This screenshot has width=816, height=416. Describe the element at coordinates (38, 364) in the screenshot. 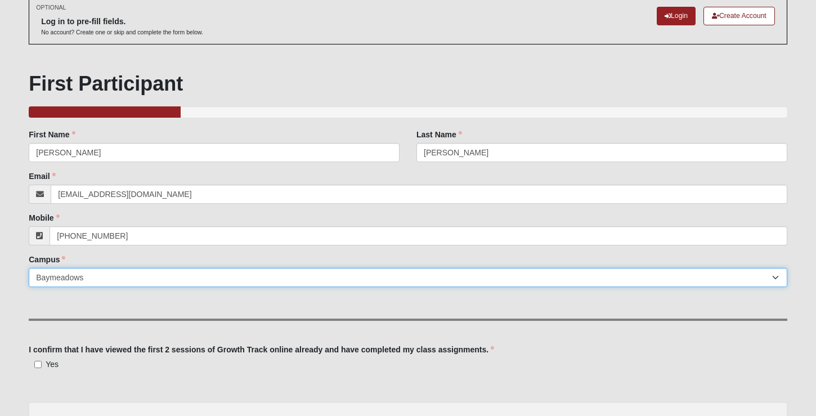

I see `input: Yes` at that location.